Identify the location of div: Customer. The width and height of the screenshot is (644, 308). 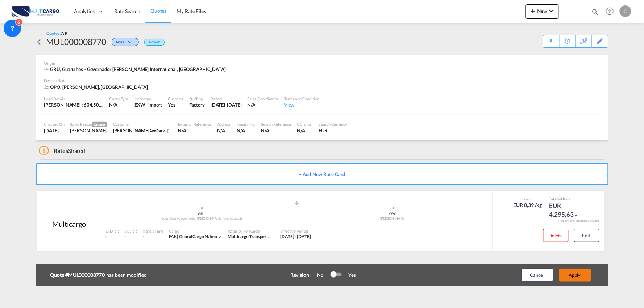
(143, 124).